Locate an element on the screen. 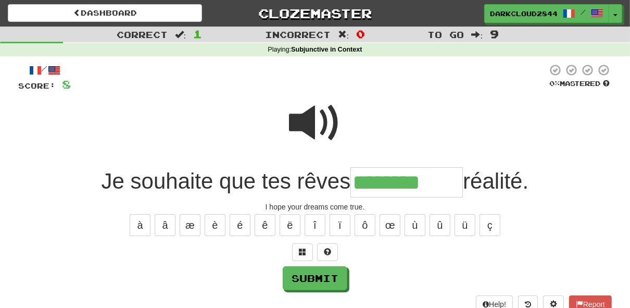  span: 8 is located at coordinates (66, 84).